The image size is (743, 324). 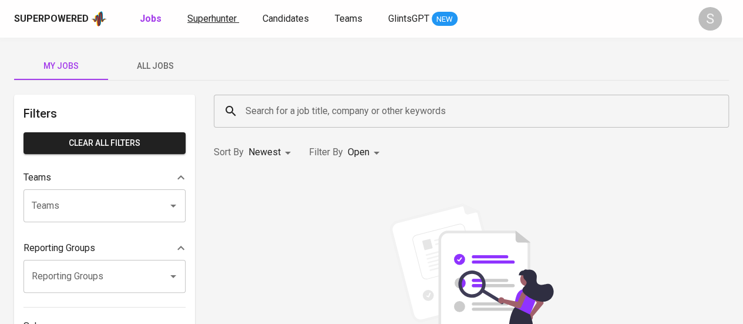 I want to click on span: NEW, so click(x=445, y=19).